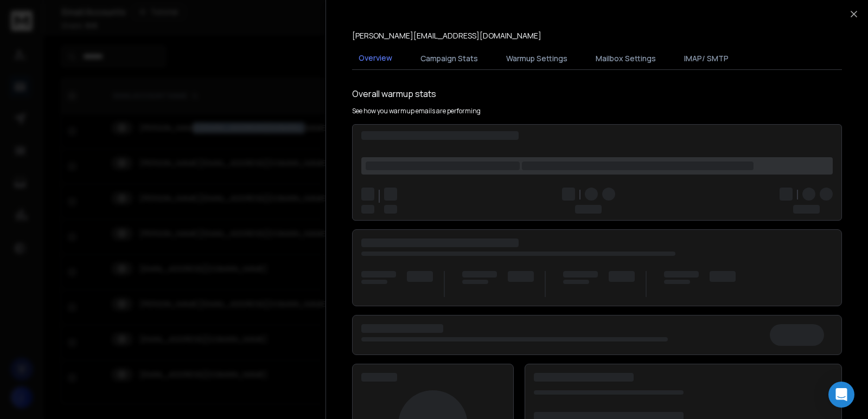  Describe the element at coordinates (449, 58) in the screenshot. I see `button: Campaign Stats` at that location.